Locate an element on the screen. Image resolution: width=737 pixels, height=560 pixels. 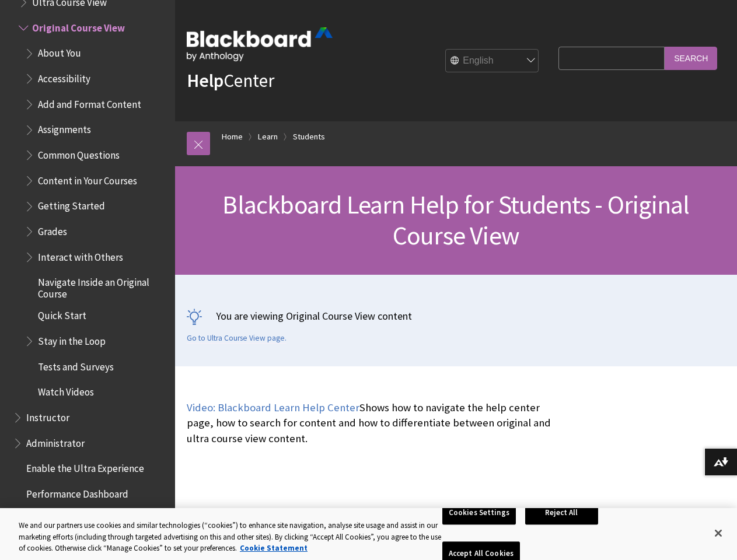
button: Close is located at coordinates (718, 533).